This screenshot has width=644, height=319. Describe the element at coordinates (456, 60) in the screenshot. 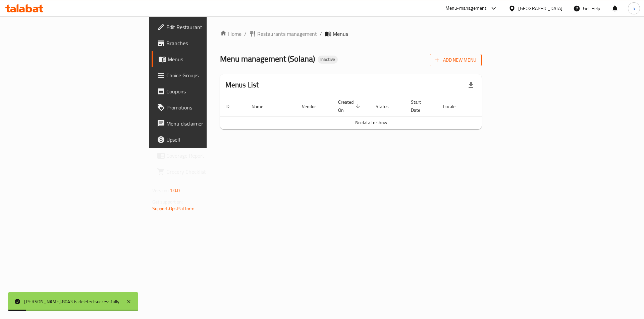

I see `button: Add New Menu` at that location.